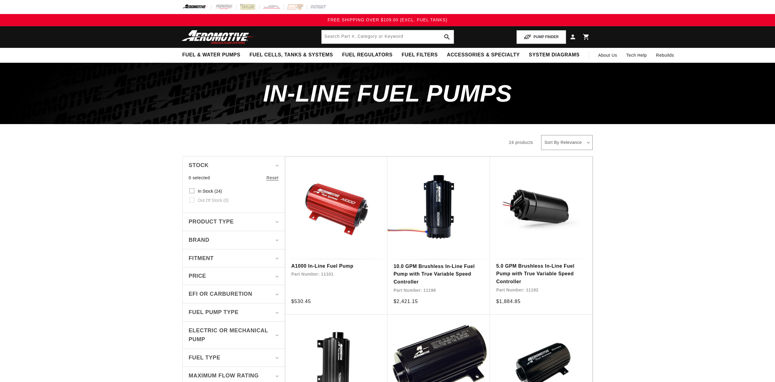  What do you see at coordinates (291, 55) in the screenshot?
I see `span: Fuel Cells, Tanks & Systems` at bounding box center [291, 55].